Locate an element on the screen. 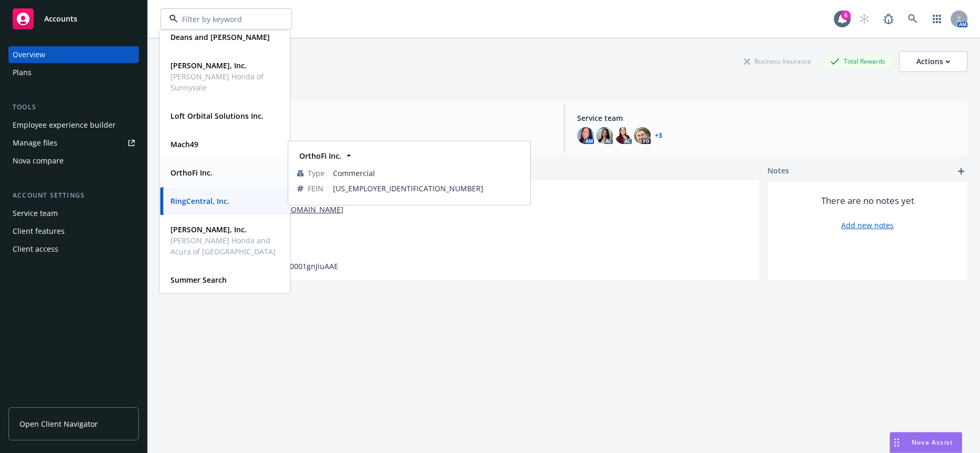 This screenshot has width=980, height=453. div: Employee experience builder is located at coordinates (64, 125).